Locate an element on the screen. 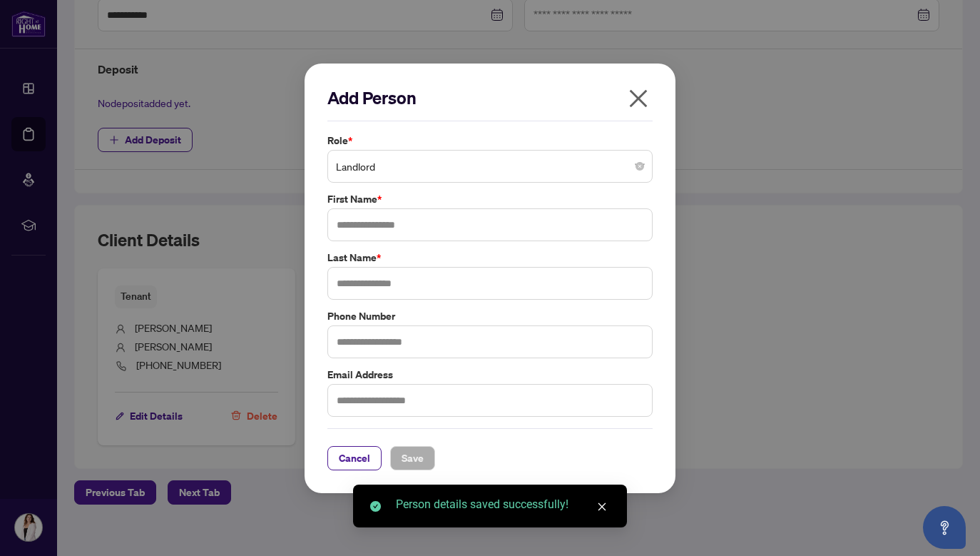 The image size is (980, 556). div: Person details saved successfully! is located at coordinates (503, 505).